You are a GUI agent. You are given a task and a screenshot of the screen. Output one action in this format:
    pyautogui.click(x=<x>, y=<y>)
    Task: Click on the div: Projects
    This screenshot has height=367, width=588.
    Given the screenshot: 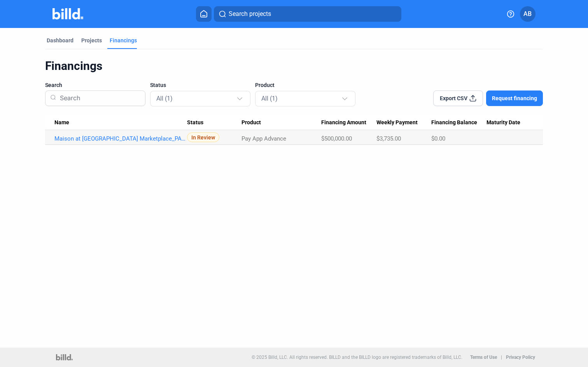 What is the action you would take?
    pyautogui.click(x=91, y=41)
    